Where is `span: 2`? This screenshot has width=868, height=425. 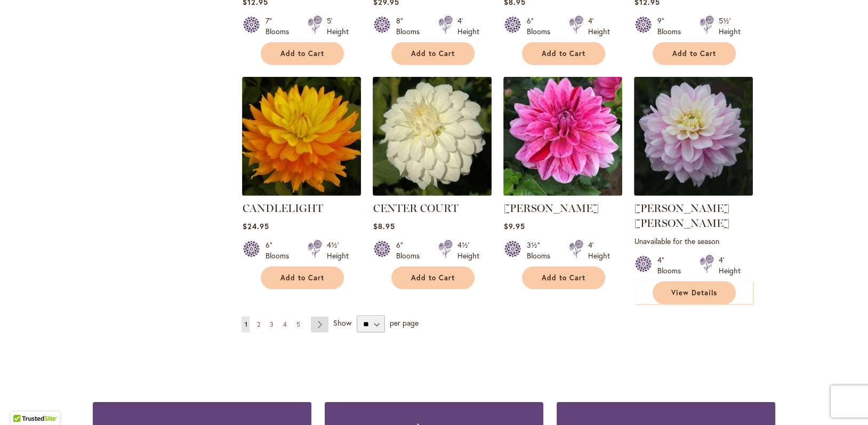 span: 2 is located at coordinates (258, 324).